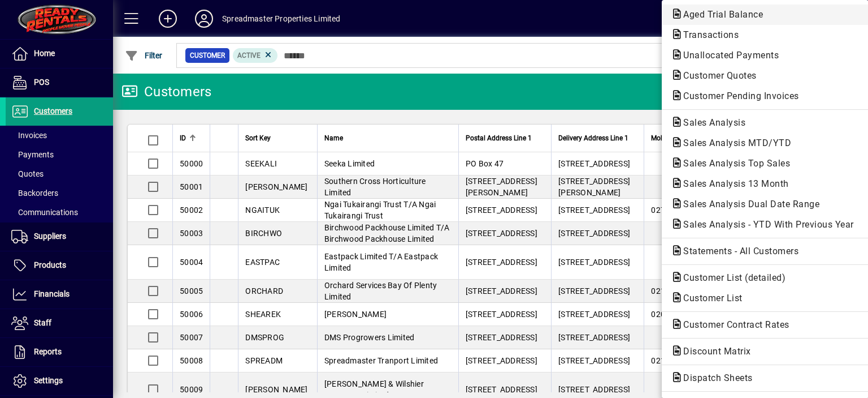  What do you see at coordinates (711, 123) in the screenshot?
I see `span: Sales Analysis` at bounding box center [711, 123].